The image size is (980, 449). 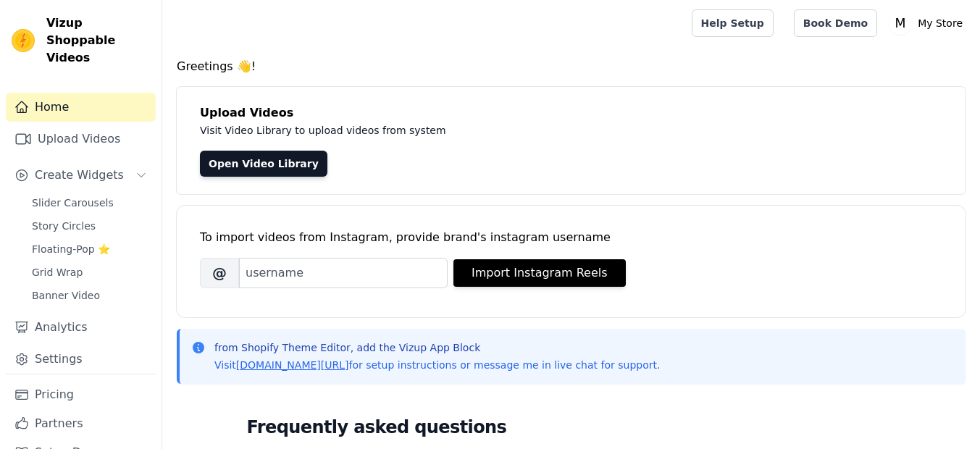 What do you see at coordinates (437, 365) in the screenshot?
I see `p: Visit for setup instructions or message me in live chat for support.` at bounding box center [437, 365].